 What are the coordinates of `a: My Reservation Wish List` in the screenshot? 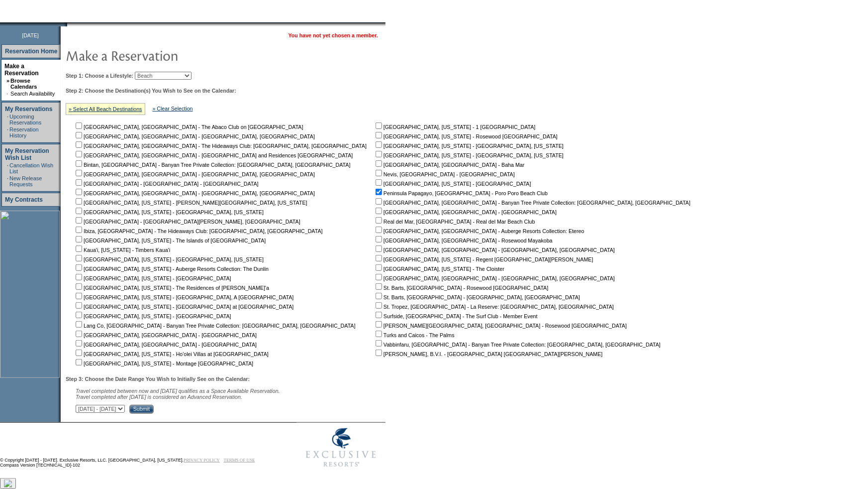 It's located at (27, 154).